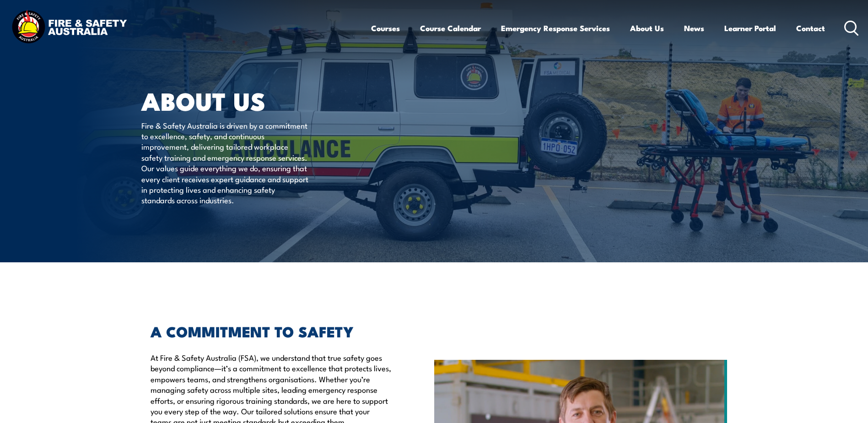  I want to click on a: Contact, so click(810, 28).